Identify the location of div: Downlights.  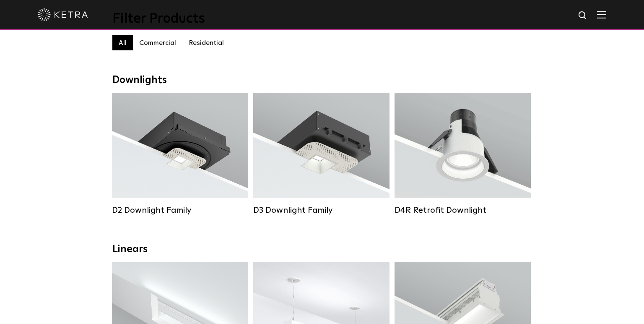
(322, 80).